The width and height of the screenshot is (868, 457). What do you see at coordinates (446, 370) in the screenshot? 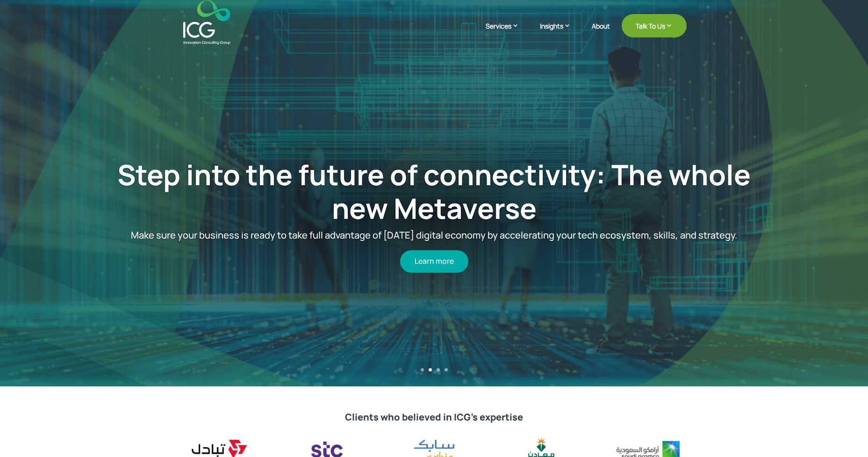
I see `a: 4` at bounding box center [446, 370].